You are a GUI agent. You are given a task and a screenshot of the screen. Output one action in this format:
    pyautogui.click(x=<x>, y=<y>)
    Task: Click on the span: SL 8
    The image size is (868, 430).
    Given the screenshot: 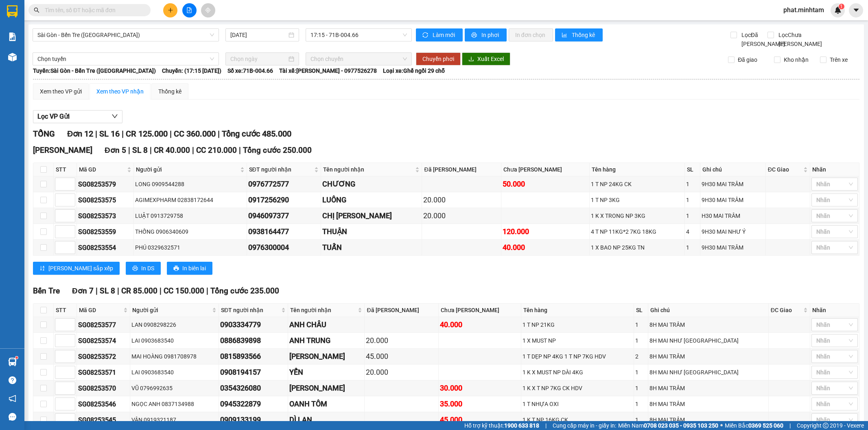 What is the action you would take?
    pyautogui.click(x=108, y=291)
    